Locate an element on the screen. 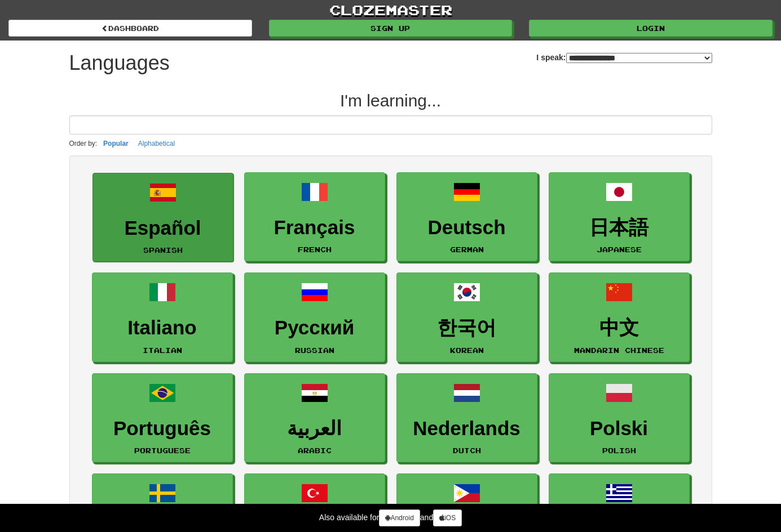 Image resolution: width=781 pixels, height=532 pixels. a: 한국어Korean is located at coordinates (467, 317).